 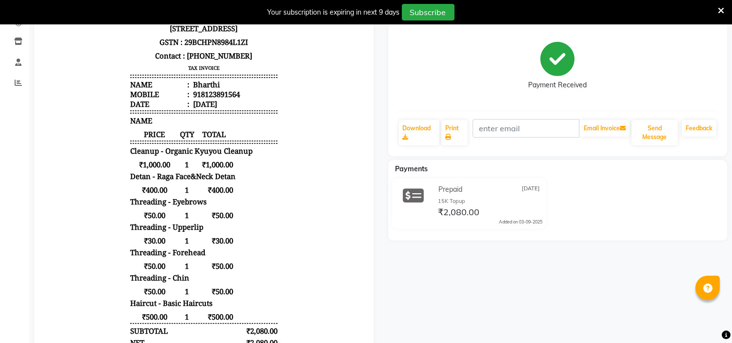 I want to click on a: Download, so click(x=419, y=133).